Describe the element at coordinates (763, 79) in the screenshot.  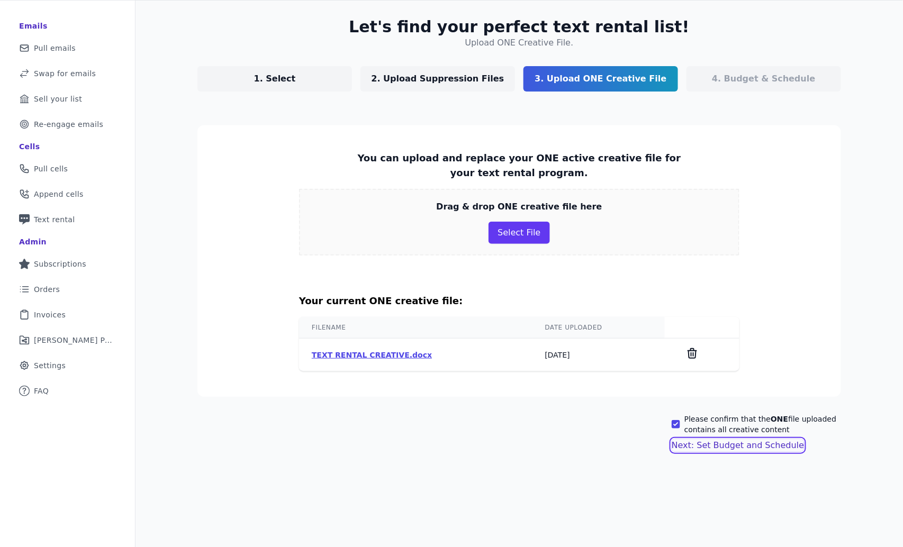
I see `p: 4. Budget & Schedule` at that location.